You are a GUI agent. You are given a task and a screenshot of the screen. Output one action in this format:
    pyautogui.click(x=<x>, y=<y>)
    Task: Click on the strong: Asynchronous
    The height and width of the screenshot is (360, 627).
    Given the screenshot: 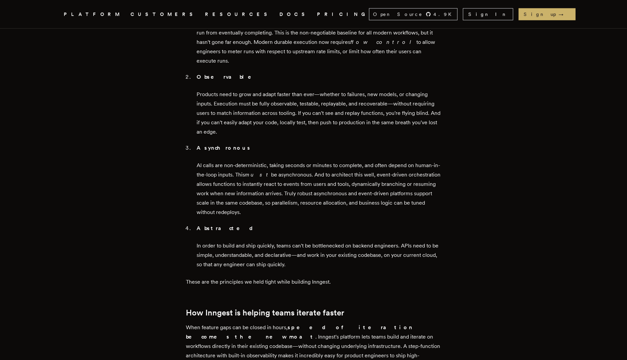 What is the action you would take?
    pyautogui.click(x=224, y=148)
    